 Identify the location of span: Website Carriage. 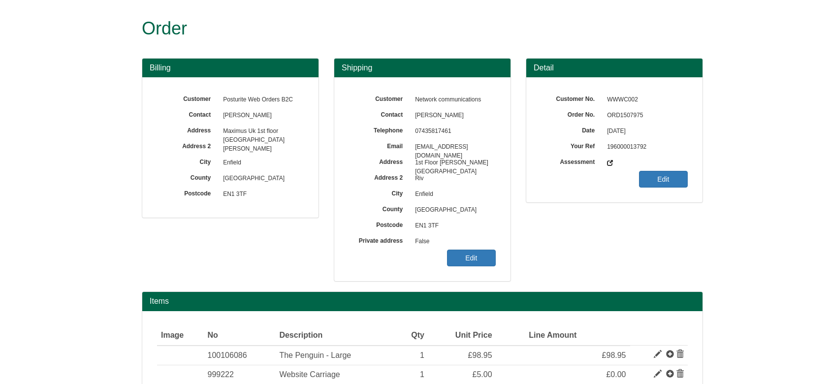
(309, 374).